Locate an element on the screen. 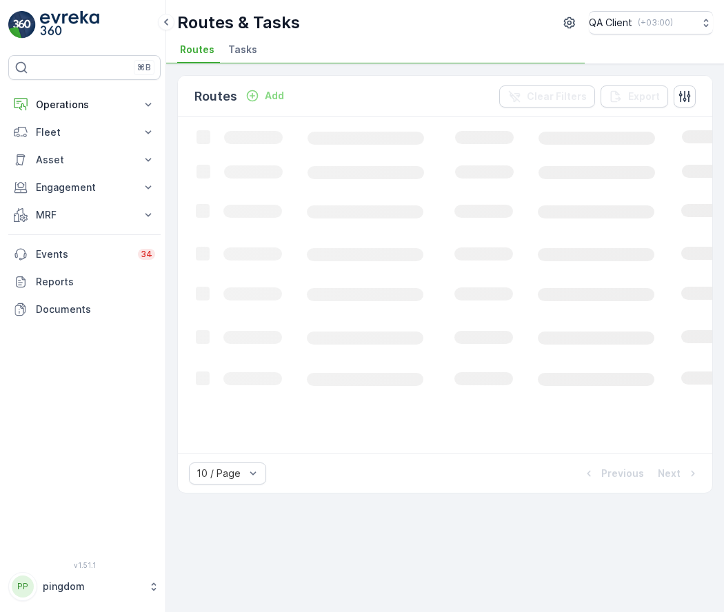  span: v 1.51.1 is located at coordinates (84, 565).